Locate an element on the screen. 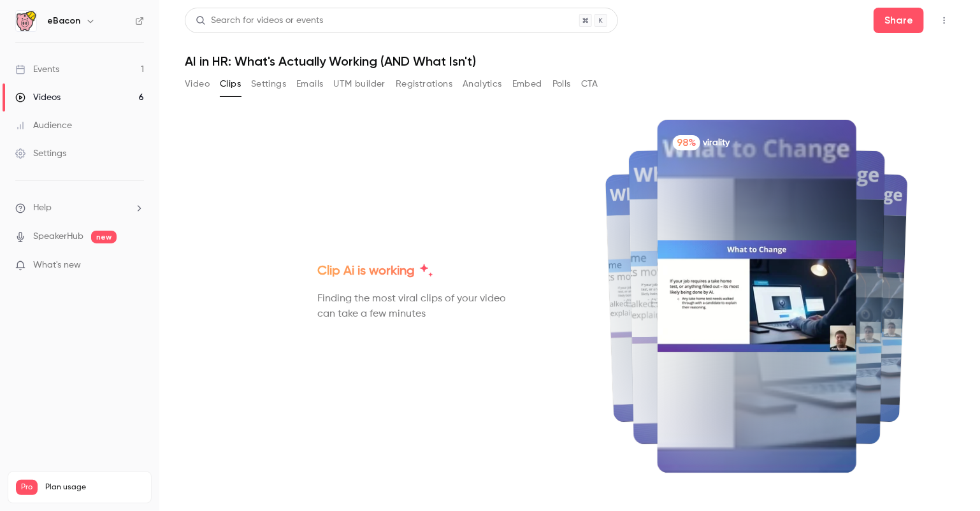  span: What's new is located at coordinates (57, 265).